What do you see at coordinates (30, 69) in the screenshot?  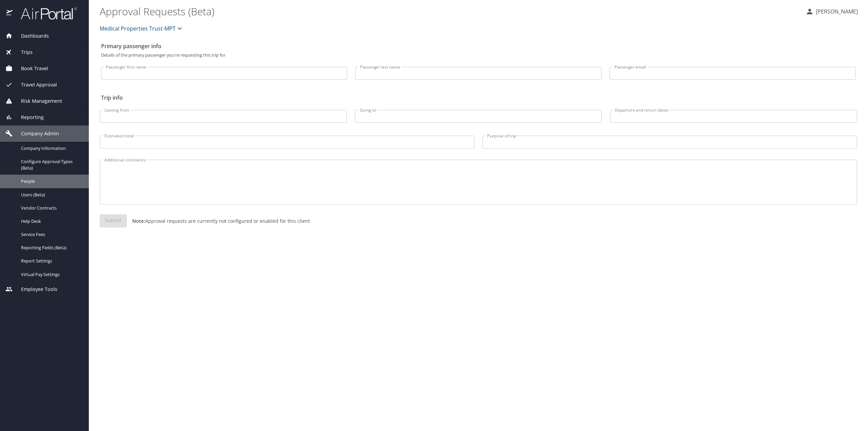 I see `span: Book Travel` at bounding box center [30, 69].